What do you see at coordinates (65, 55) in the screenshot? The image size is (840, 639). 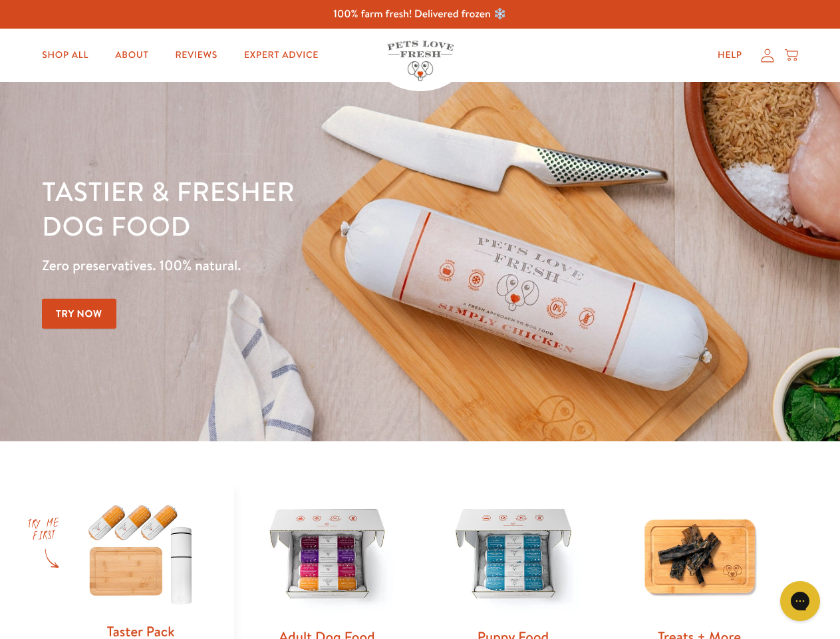 I see `a: Shop All` at bounding box center [65, 55].